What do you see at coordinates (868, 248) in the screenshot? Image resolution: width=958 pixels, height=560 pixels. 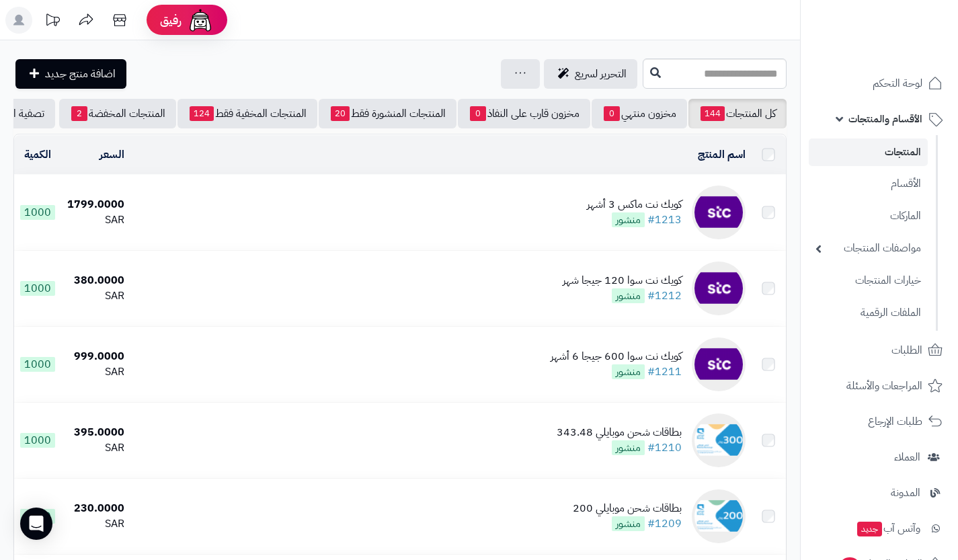 I see `a: مواصفات المنتجات` at bounding box center [868, 248].